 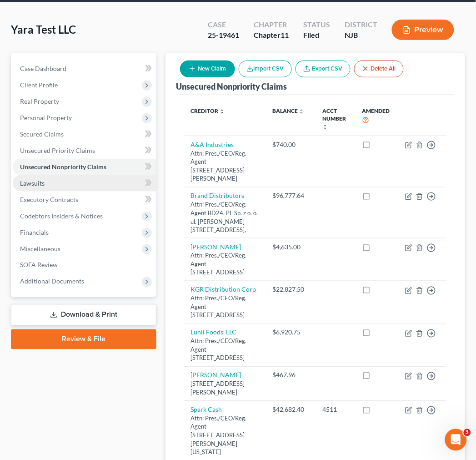 What do you see at coordinates (207, 69) in the screenshot?
I see `button: New Claim` at bounding box center [207, 69].